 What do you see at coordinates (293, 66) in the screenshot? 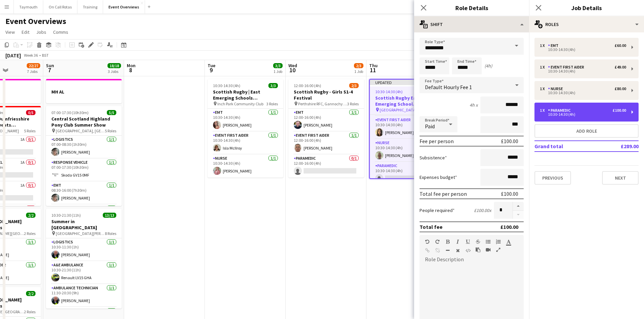
I see `span: Wed` at bounding box center [293, 66].